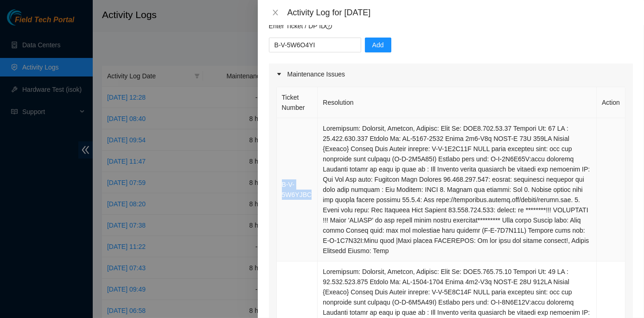 Image resolution: width=644 pixels, height=318 pixels. I want to click on th: Action, so click(611, 103).